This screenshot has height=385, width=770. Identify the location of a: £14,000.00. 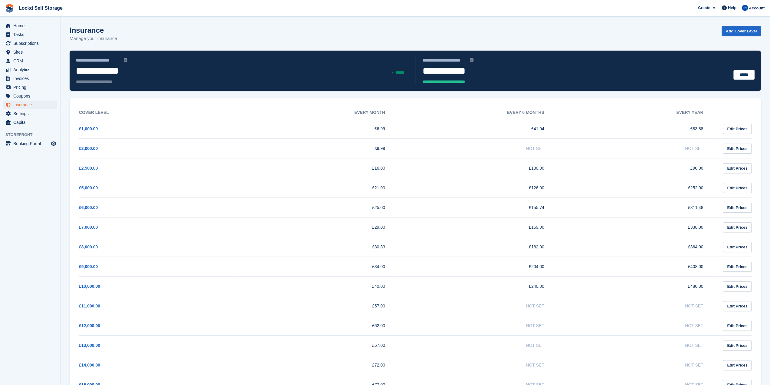
(90, 365).